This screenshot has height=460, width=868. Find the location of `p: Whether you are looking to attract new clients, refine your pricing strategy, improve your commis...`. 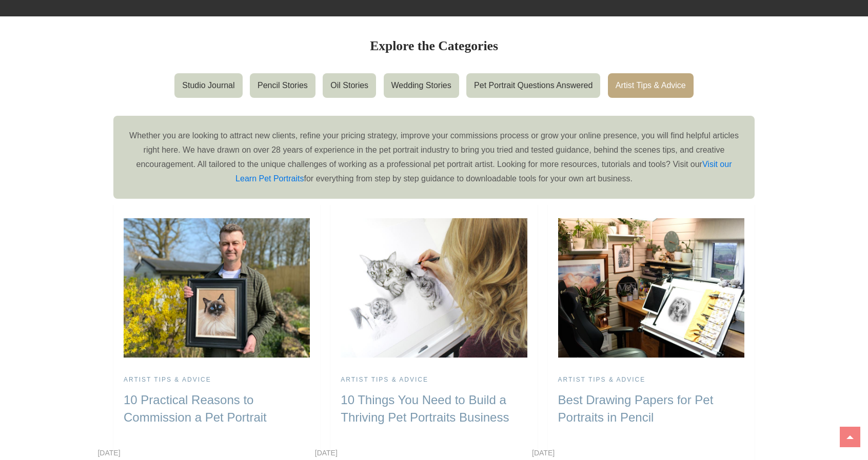

p: Whether you are looking to attract new clients, refine your pricing strategy, improve your commis... is located at coordinates (434, 157).